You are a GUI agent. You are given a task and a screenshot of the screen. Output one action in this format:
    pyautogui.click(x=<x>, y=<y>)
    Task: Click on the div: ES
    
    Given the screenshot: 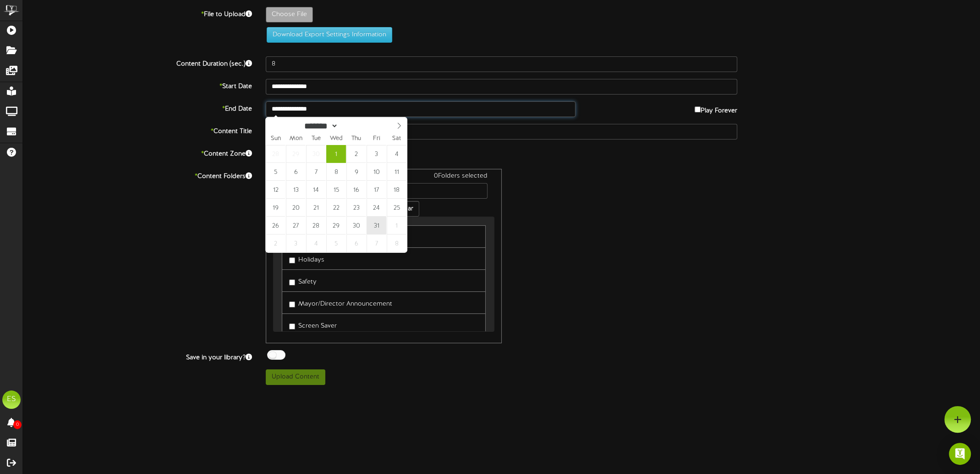 What is the action you would take?
    pyautogui.click(x=12, y=399)
    